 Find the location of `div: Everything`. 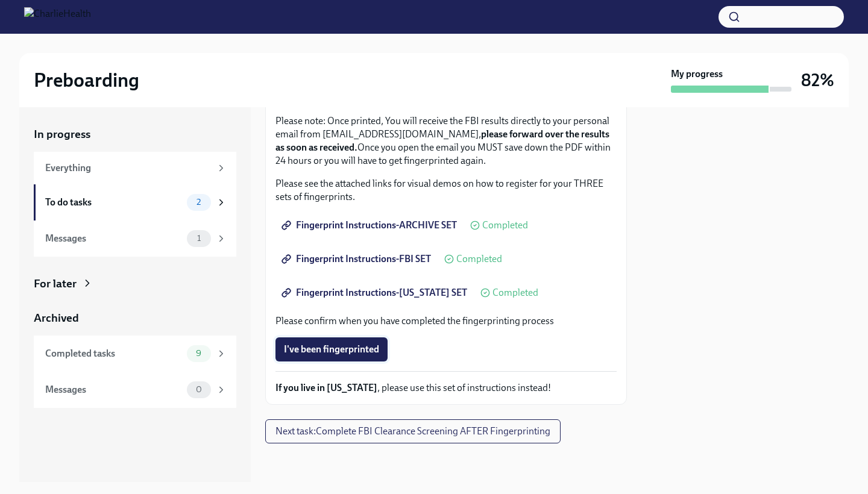

div: Everything is located at coordinates (128, 168).